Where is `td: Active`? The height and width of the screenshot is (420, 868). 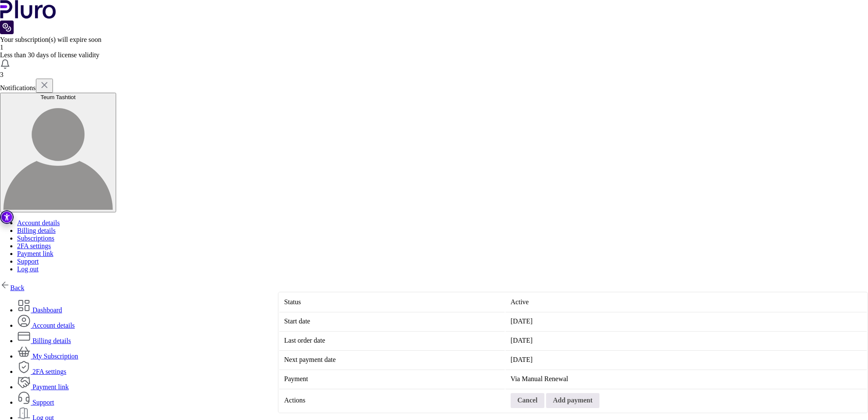 td: Active is located at coordinates (686, 302).